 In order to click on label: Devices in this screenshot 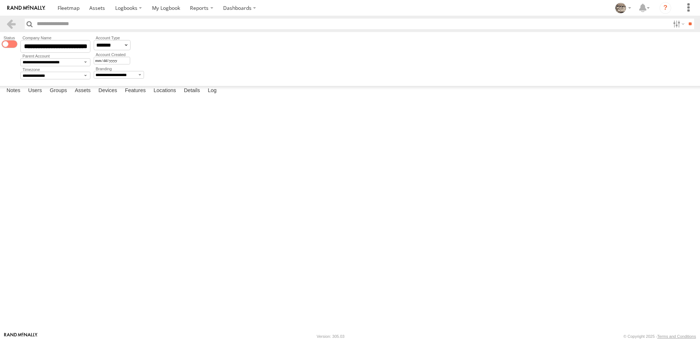, I will do `click(107, 91)`.